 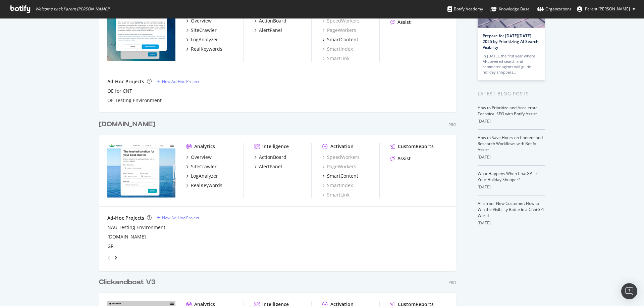 What do you see at coordinates (511, 94) in the screenshot?
I see `div: Latest Blog Posts` at bounding box center [511, 94].